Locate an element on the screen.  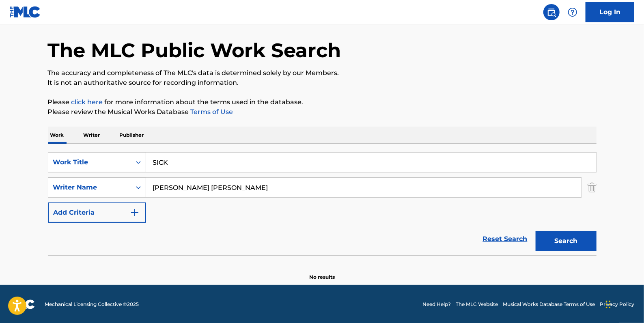
p: Writer is located at coordinates (91, 135).